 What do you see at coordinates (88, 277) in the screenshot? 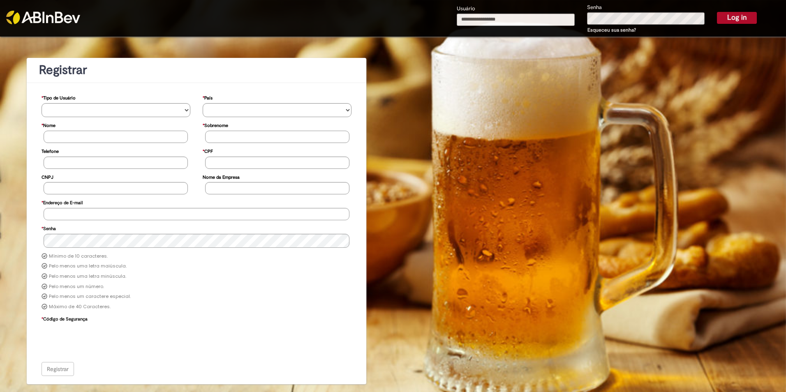
I see `label: Pelo menos uma letra minúscula.` at bounding box center [88, 277].